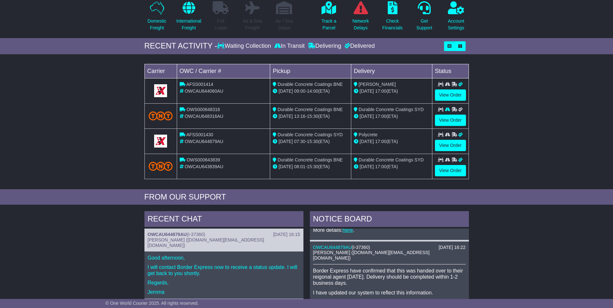 The image size is (613, 308). What do you see at coordinates (161, 71) in the screenshot?
I see `td: Carrier` at bounding box center [161, 71].